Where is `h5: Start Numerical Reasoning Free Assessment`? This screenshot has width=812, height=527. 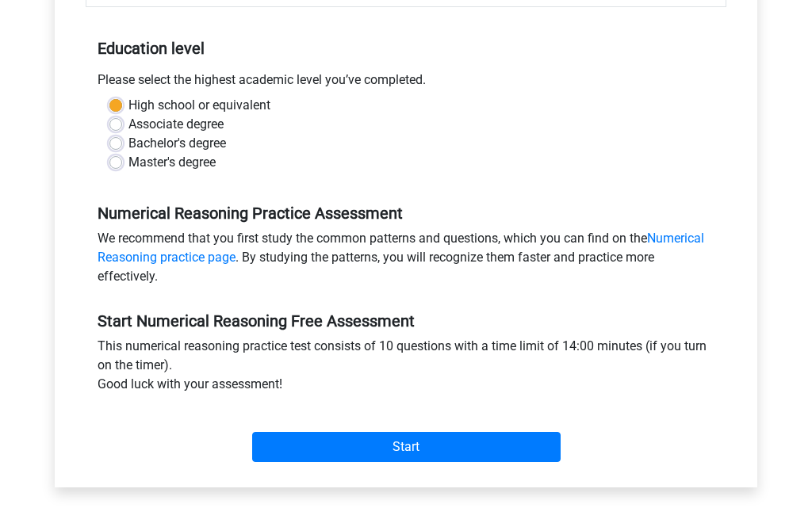
h5: Start Numerical Reasoning Free Assessment is located at coordinates (406, 322).